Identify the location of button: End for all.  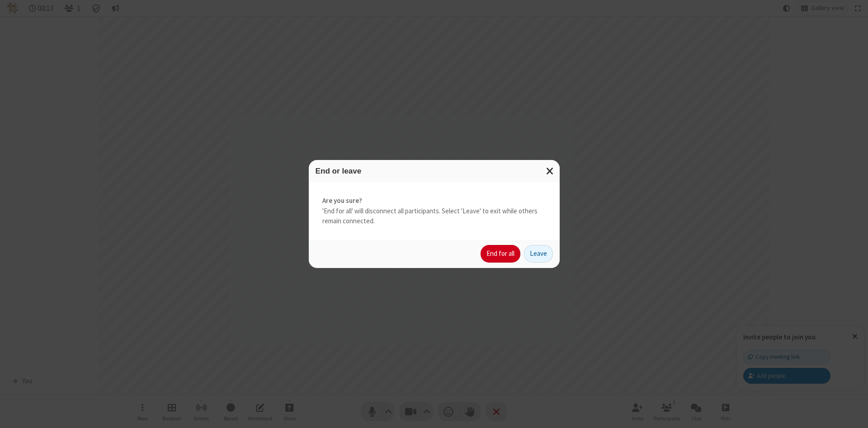
(501, 254).